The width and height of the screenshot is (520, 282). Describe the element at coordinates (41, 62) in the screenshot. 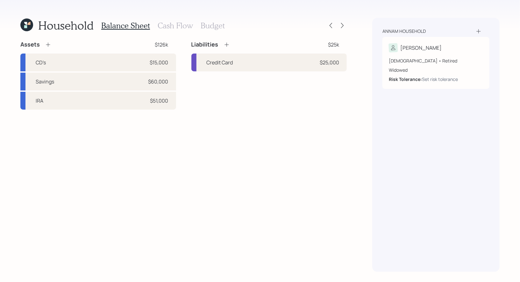

I see `div: CD's` at that location.